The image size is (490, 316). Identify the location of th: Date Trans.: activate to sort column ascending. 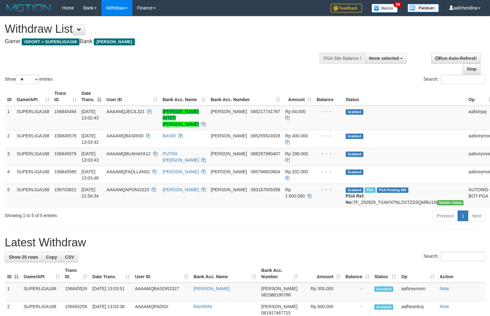
(111, 273).